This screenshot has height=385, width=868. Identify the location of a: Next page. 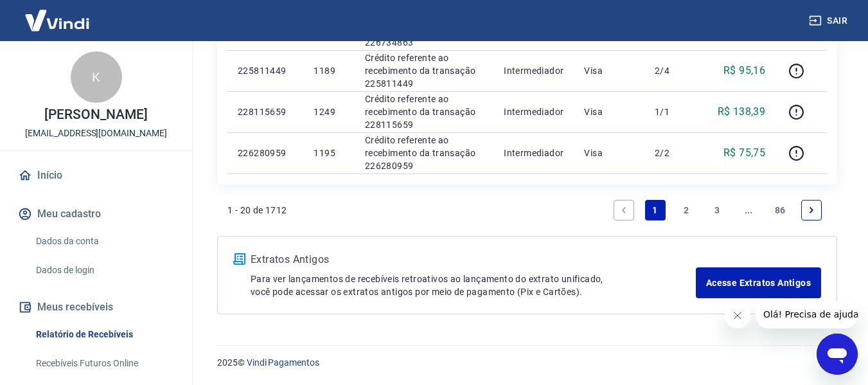
(811, 210).